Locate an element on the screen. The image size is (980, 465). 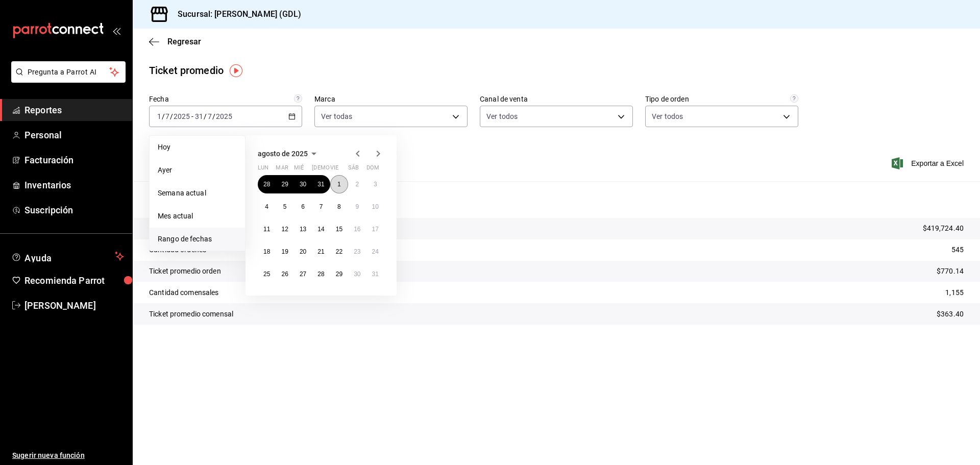
button: 12 de agosto de 2025 is located at coordinates (285, 229).